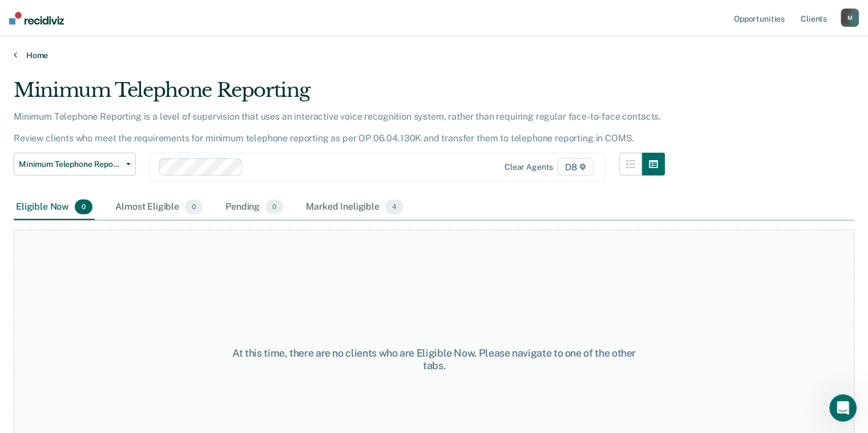 The image size is (868, 433). What do you see at coordinates (355, 207) in the screenshot?
I see `div: Marked Ineligible4` at bounding box center [355, 207].